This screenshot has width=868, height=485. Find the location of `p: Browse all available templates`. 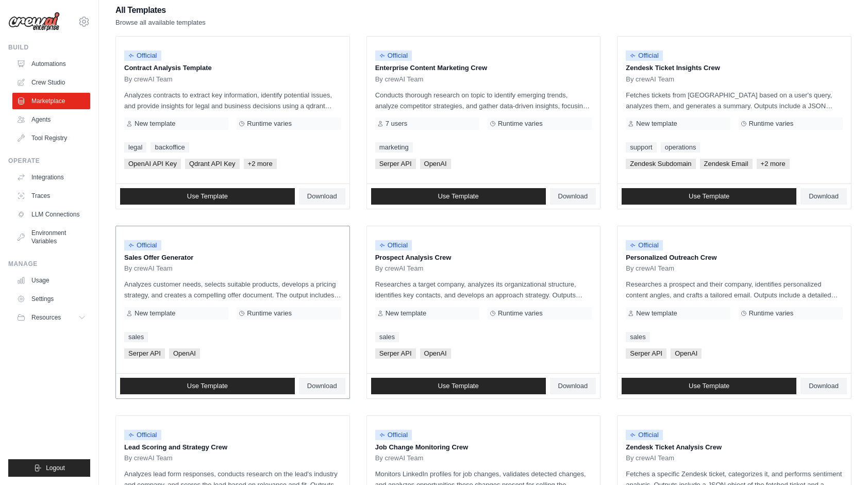

p: Browse all available templates is located at coordinates (160, 23).